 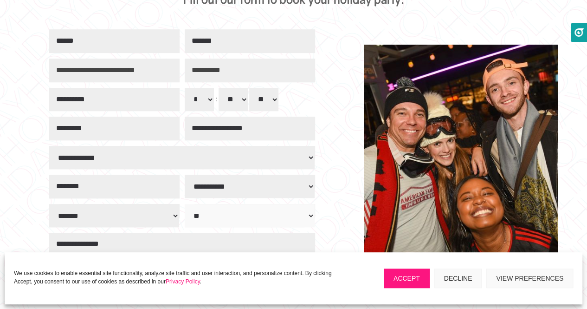 I want to click on select: Time of Day ... minute, so click(x=233, y=99).